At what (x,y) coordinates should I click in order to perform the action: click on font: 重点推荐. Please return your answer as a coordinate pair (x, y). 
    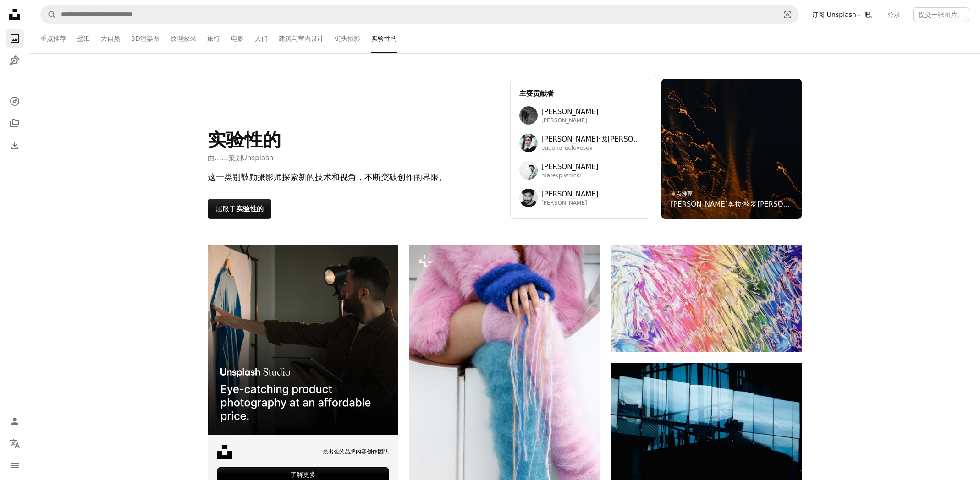
    Looking at the image, I should click on (53, 38).